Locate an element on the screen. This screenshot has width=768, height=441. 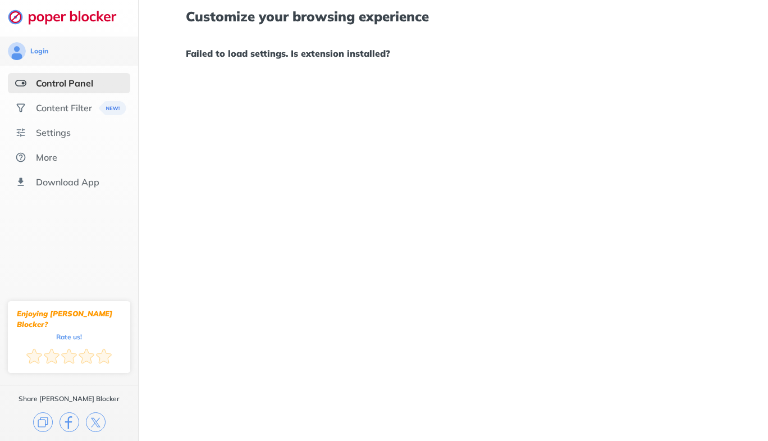
img: avatar.svg is located at coordinates (17, 51).